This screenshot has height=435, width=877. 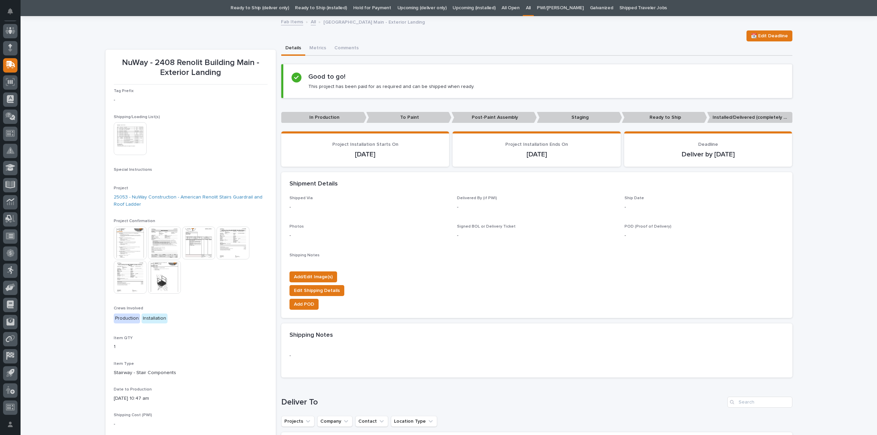 I want to click on span: Project Installation Starts On, so click(x=365, y=145).